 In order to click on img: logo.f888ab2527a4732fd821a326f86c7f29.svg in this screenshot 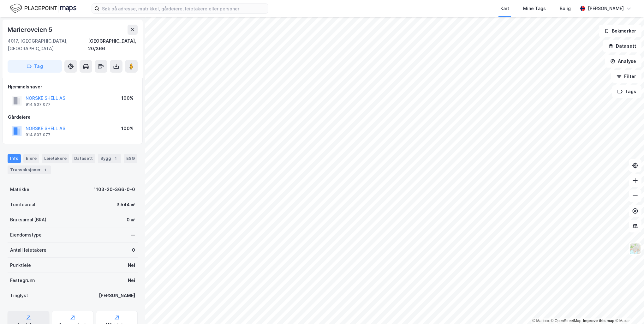, I will do `click(44, 8)`.